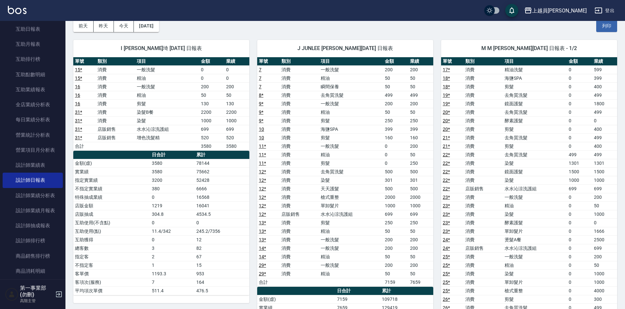 This screenshot has width=625, height=309. I want to click on th: 日合計, so click(172, 155).